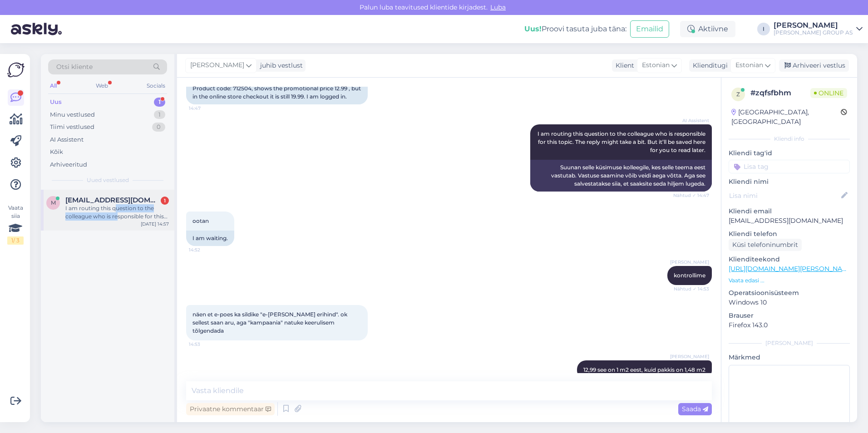 The width and height of the screenshot is (868, 433). I want to click on span: I am routing this question to the colleague who is responsible for this topic. The reply might ta..., so click(622, 142).